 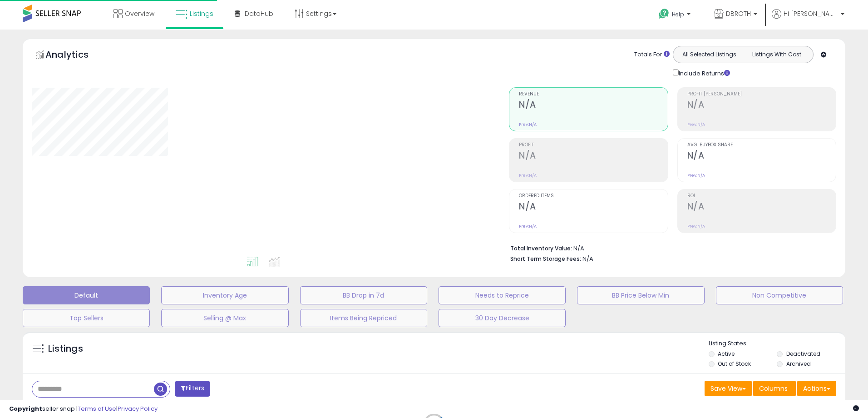 I want to click on span: ROI, so click(x=761, y=196).